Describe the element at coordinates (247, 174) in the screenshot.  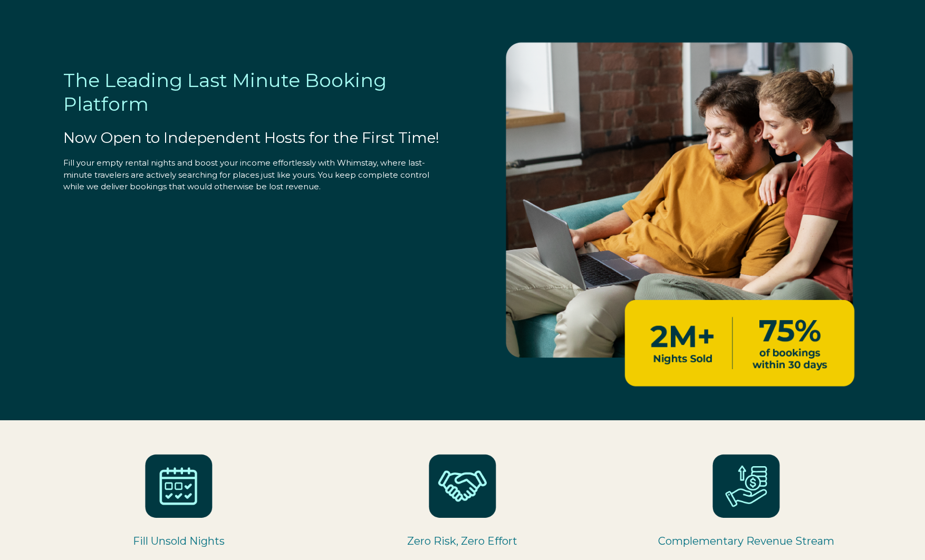
I see `span: Fill your empty rental nights and boost your income effortlessly with Whimstay, where last-minute...` at that location.